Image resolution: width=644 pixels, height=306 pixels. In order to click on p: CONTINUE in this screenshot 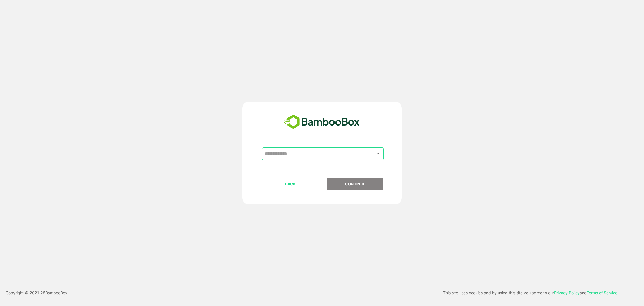, I will do `click(355, 184)`.